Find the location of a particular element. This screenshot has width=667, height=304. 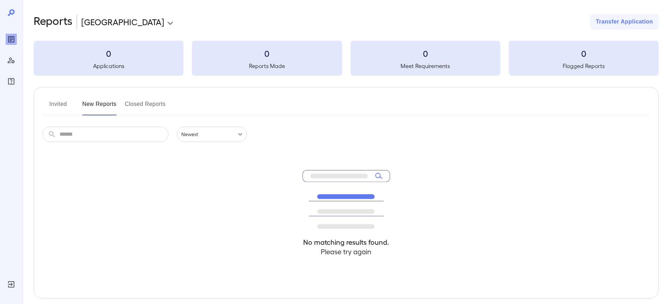

button: Closed Reports is located at coordinates (145, 107).